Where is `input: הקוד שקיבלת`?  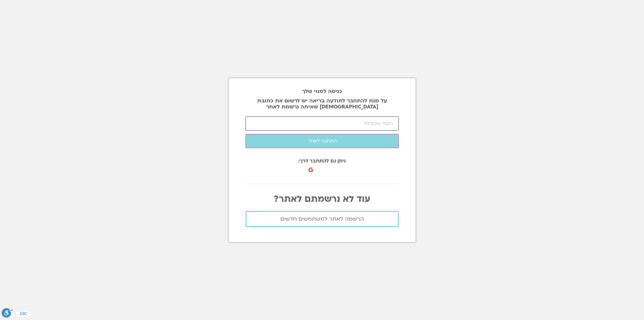
input: הקוד שקיבלת is located at coordinates (322, 123).